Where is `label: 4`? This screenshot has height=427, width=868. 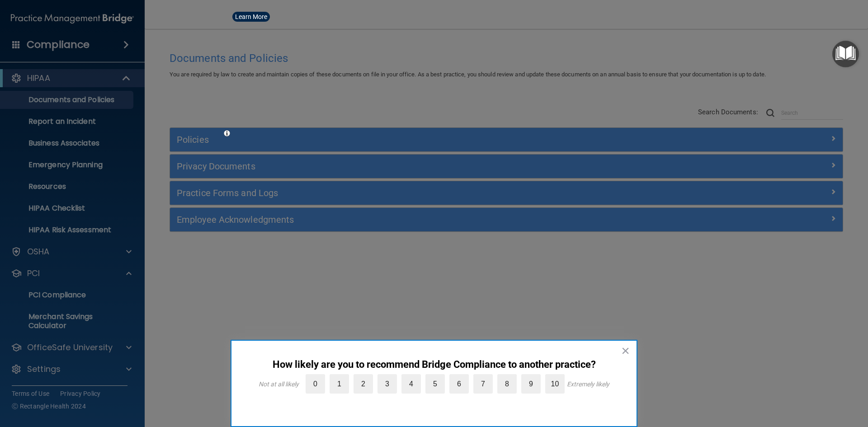 label: 4 is located at coordinates (411, 384).